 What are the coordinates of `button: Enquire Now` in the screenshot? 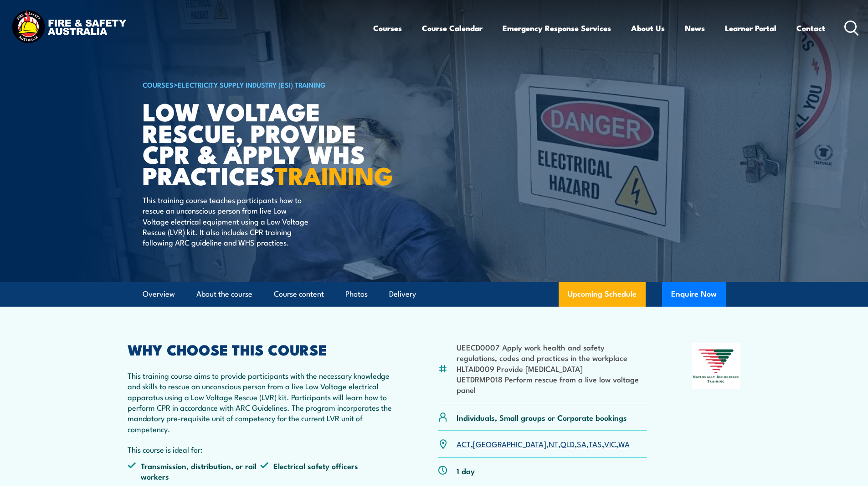 It's located at (694, 294).